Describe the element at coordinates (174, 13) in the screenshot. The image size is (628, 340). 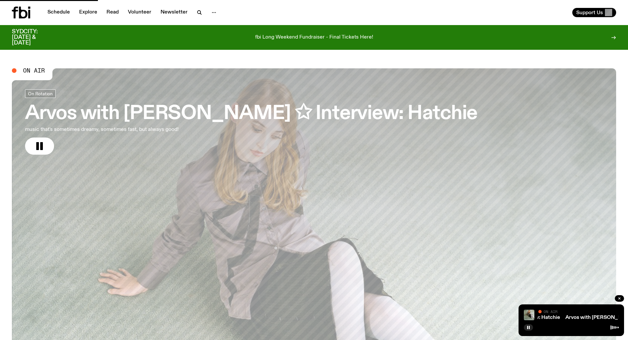
I see `a: Newsletter` at that location.